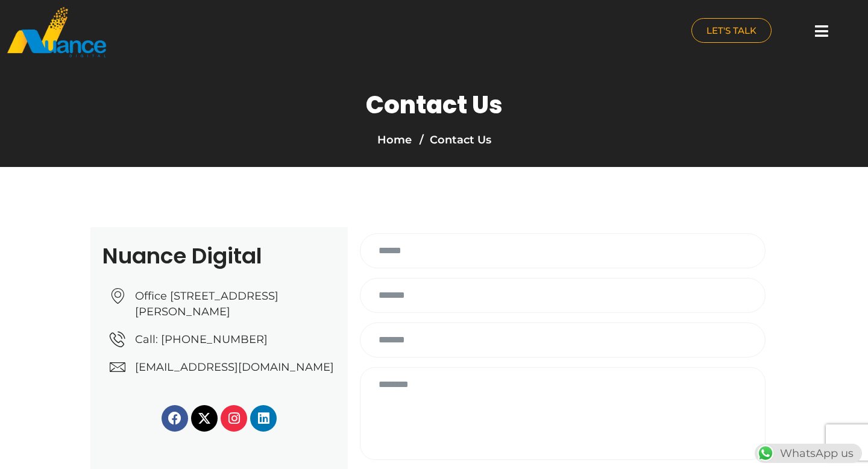  Describe the element at coordinates (766, 453) in the screenshot. I see `img: WhatsApp` at that location.